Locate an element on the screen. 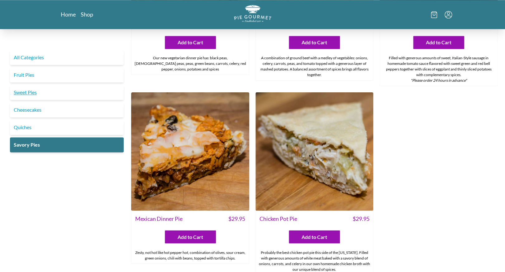 This screenshot has height=272, width=505. div: Zesty, not hot like hot pepper hot, combination of olives, sour cream, green onions, chili with b... is located at coordinates (190, 255).